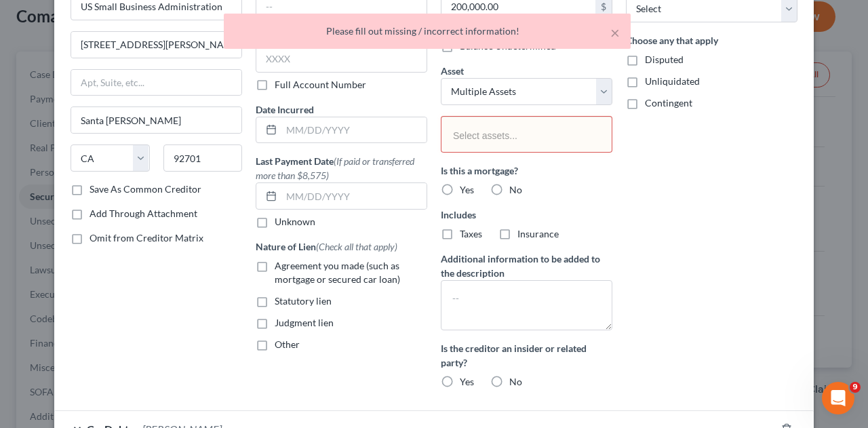 This screenshot has width=868, height=428. I want to click on label: Is this a mortgage?, so click(526, 170).